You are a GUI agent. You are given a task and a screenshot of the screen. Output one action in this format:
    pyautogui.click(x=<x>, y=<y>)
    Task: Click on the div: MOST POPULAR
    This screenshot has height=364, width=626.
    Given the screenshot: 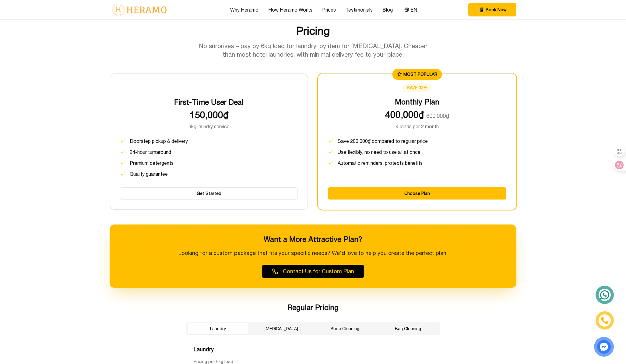 What is the action you would take?
    pyautogui.click(x=417, y=74)
    